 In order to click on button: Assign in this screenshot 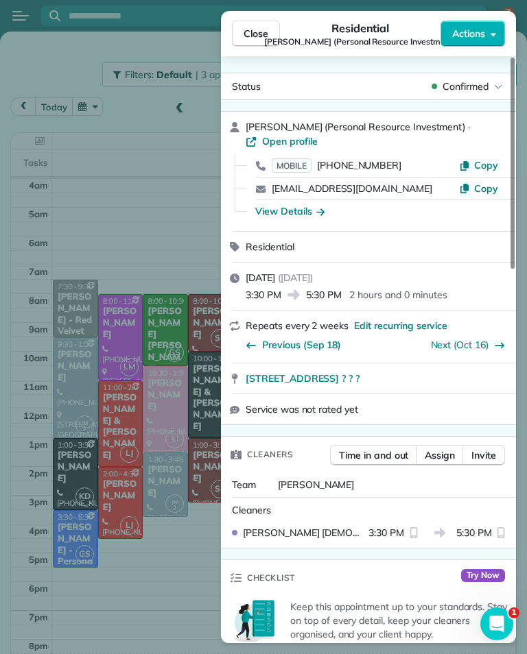, I will do `click(440, 455)`.